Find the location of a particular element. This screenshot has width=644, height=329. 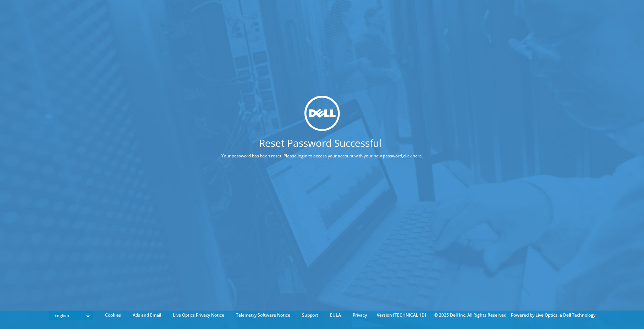

a: Privacy is located at coordinates (360, 315).